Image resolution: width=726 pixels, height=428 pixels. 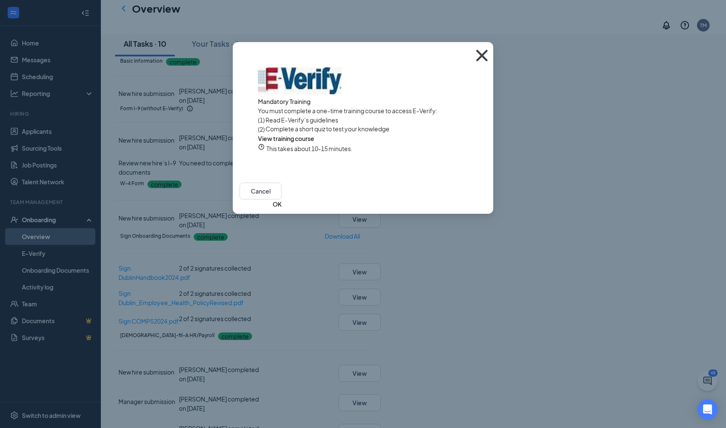 What do you see at coordinates (261, 147) in the screenshot?
I see `svg: Clock` at bounding box center [261, 147].